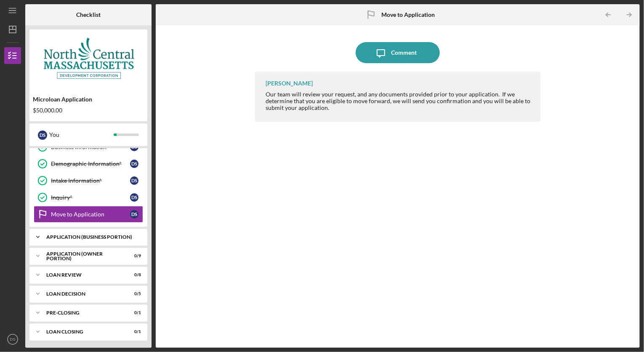  What do you see at coordinates (88, 59) in the screenshot?
I see `img: Product logo` at bounding box center [88, 59].